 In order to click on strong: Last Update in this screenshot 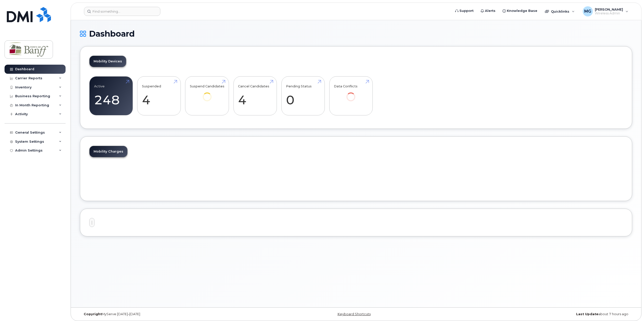, I will do `click(588, 314)`.